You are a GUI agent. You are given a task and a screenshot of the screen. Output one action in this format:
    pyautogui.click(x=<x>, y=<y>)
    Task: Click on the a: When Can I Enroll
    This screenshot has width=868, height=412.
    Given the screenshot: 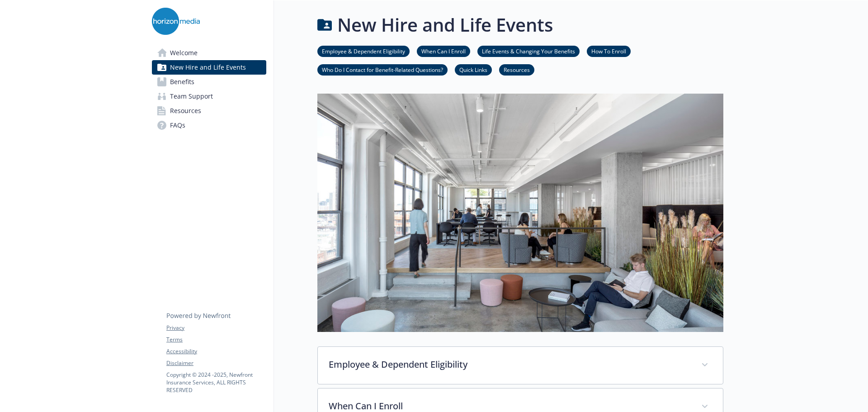 What is the action you would take?
    pyautogui.click(x=443, y=50)
    